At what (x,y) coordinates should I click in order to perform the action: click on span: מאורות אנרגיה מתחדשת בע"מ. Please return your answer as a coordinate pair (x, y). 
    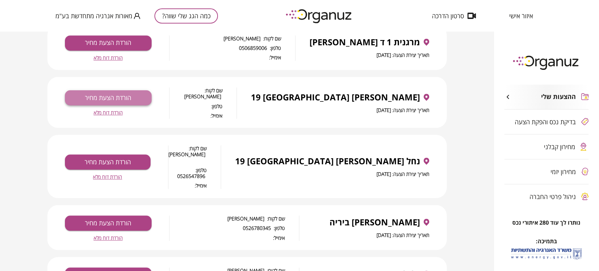
    Looking at the image, I should click on (94, 16).